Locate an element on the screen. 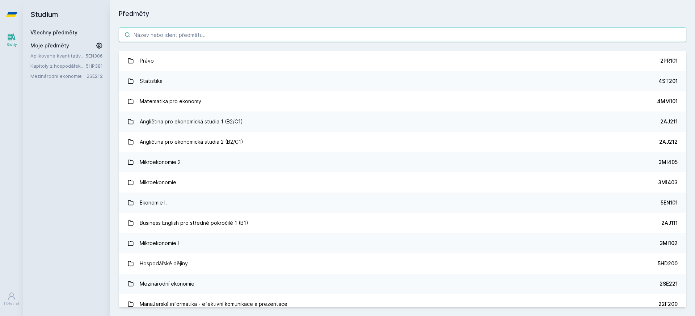  h1: Předměty is located at coordinates (403, 14).